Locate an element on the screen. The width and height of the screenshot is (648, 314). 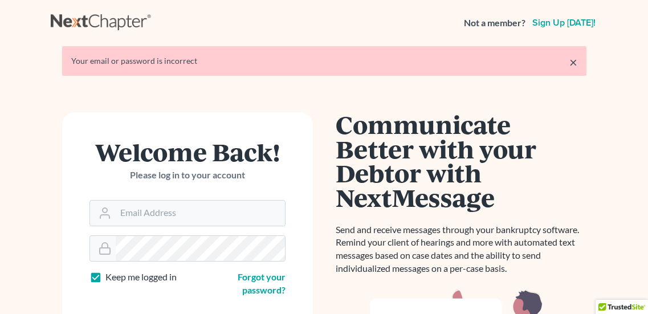
strong: Not a member? is located at coordinates (495, 23).